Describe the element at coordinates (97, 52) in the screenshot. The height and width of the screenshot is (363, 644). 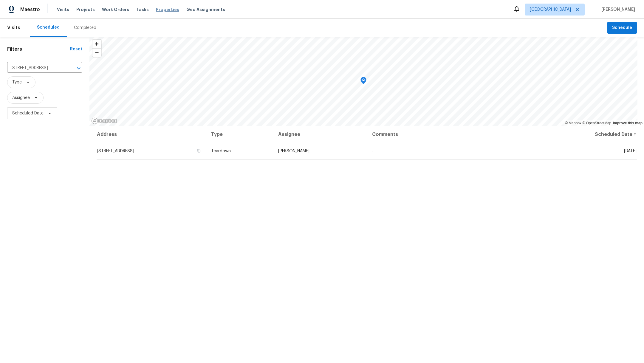
I see `button: Zoom out` at that location.